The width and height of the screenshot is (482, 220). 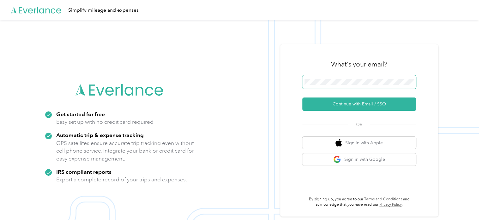 What do you see at coordinates (359, 64) in the screenshot?
I see `h3: What's your email?` at bounding box center [359, 64].